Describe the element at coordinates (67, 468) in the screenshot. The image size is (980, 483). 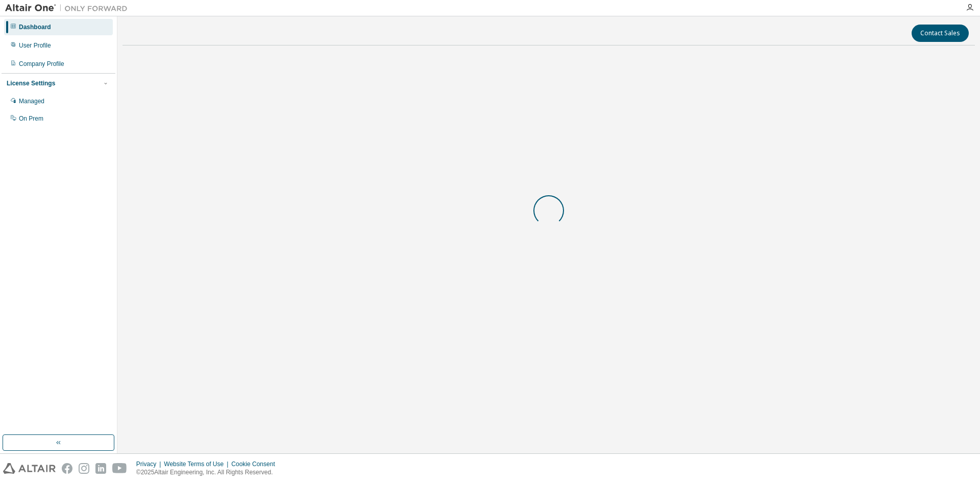
I see `img: facebook.svg` at that location.